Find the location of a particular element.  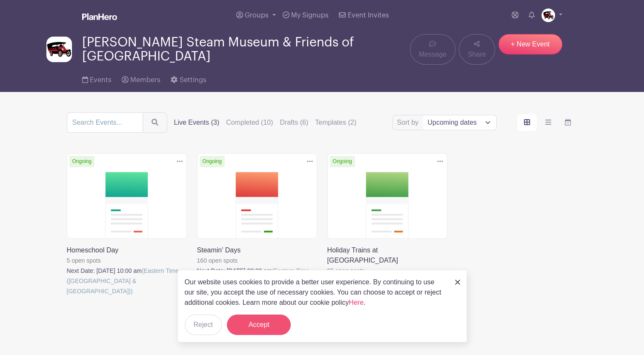

img: close_button-5f87c8562297e5c2d7936805f587ecaba9071eb48480494691a3f1689db116b3.svg is located at coordinates (457, 282).